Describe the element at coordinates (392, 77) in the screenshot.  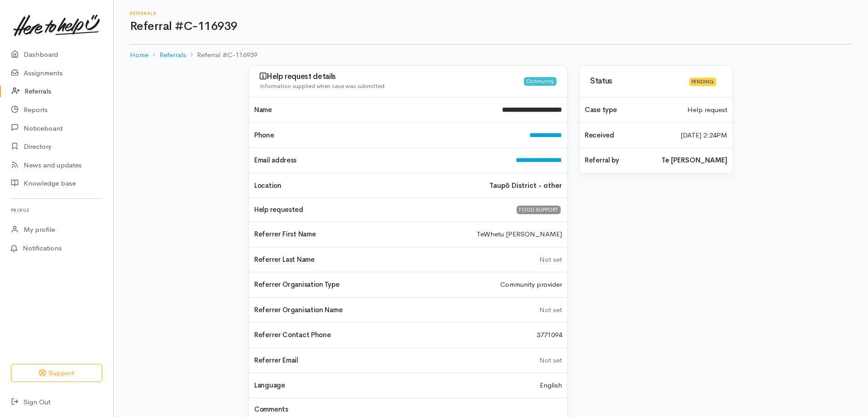
I see `h3: Help request details` at that location.